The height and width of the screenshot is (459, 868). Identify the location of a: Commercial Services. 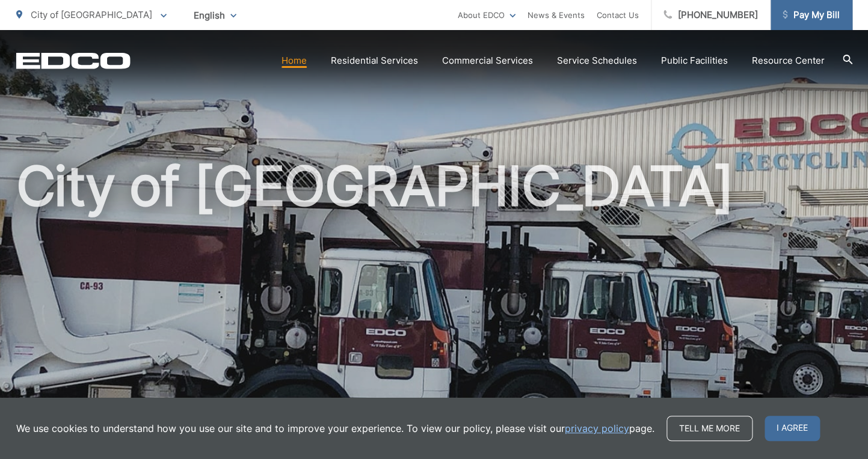
(487, 61).